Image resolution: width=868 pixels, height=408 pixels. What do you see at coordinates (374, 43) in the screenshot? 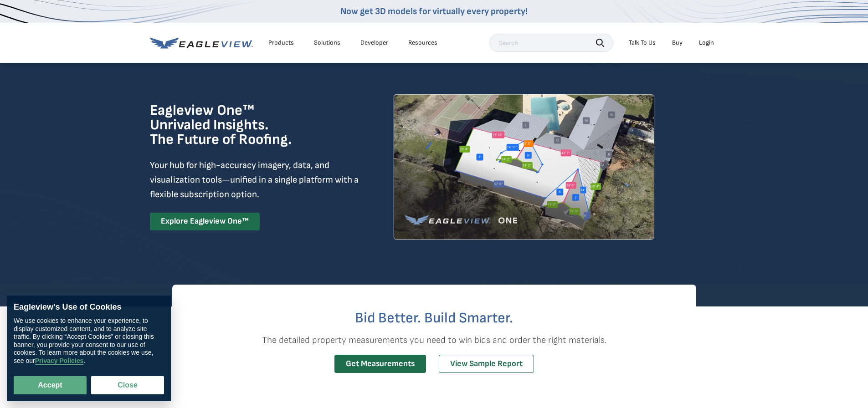
I see `a: Developer` at bounding box center [374, 43].